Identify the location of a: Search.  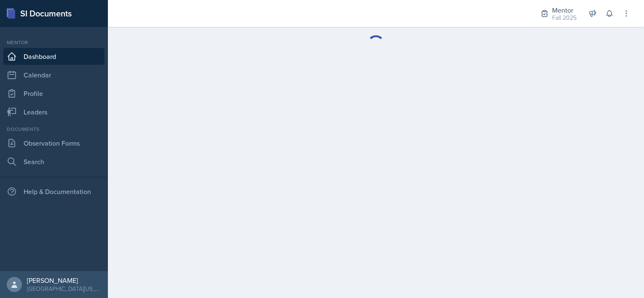
(54, 162).